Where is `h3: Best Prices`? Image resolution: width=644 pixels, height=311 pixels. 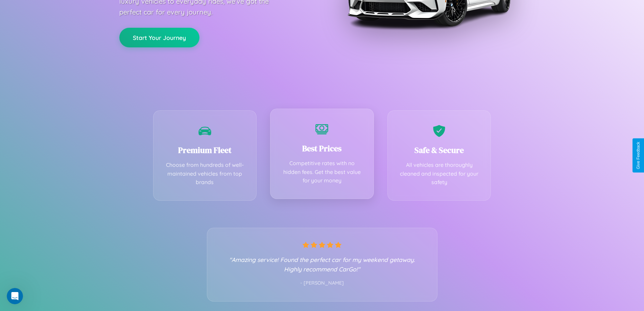 h3: Best Prices is located at coordinates (322, 148).